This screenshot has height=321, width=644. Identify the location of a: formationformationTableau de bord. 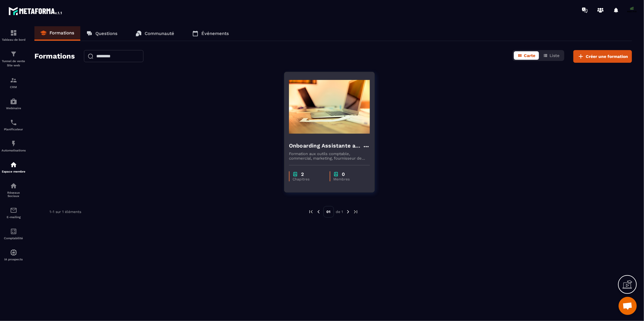
(14, 36).